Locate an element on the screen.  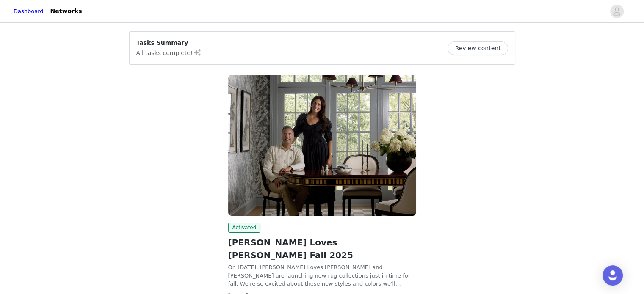
p: Tasks Summary is located at coordinates (169, 43).